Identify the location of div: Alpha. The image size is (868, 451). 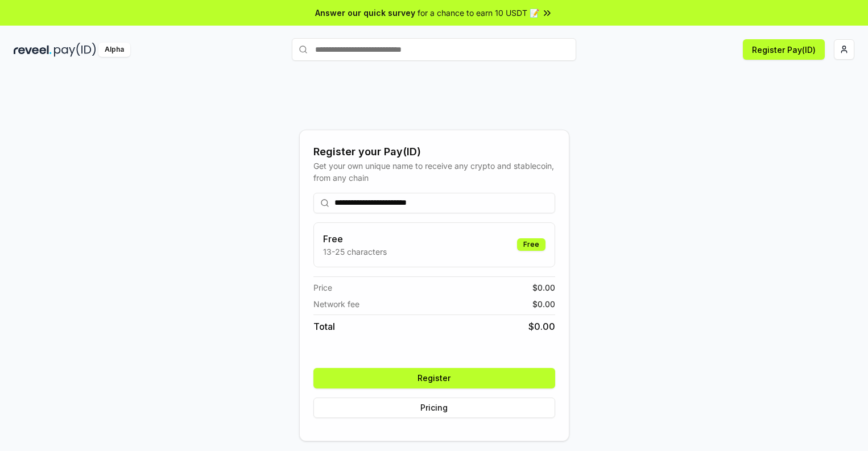
(114, 49).